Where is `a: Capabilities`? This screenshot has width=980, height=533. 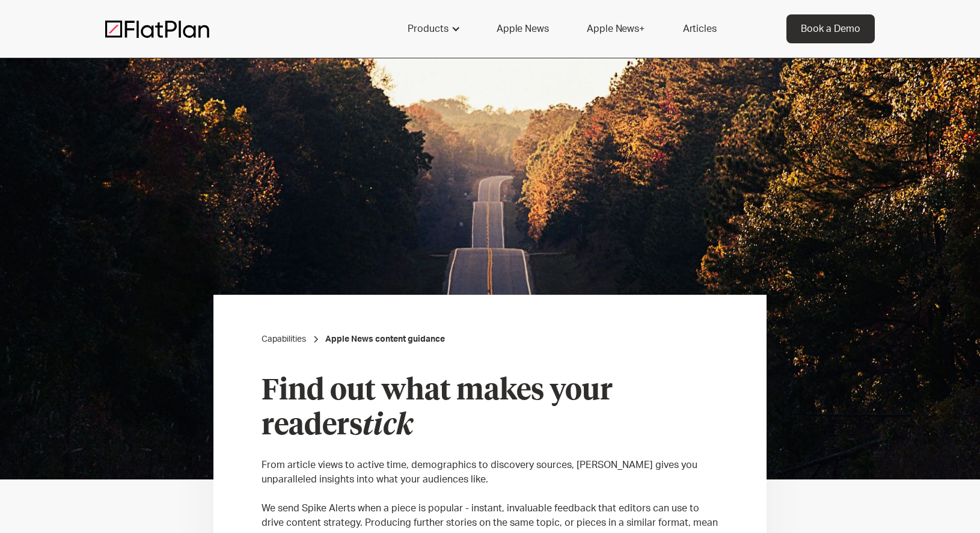
a: Capabilities is located at coordinates (284, 339).